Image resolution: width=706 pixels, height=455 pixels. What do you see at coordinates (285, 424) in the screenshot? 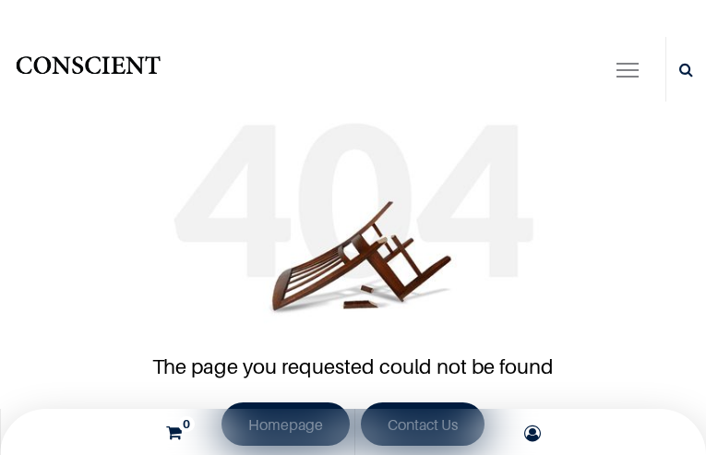
I see `a: Homepage` at bounding box center [285, 424].